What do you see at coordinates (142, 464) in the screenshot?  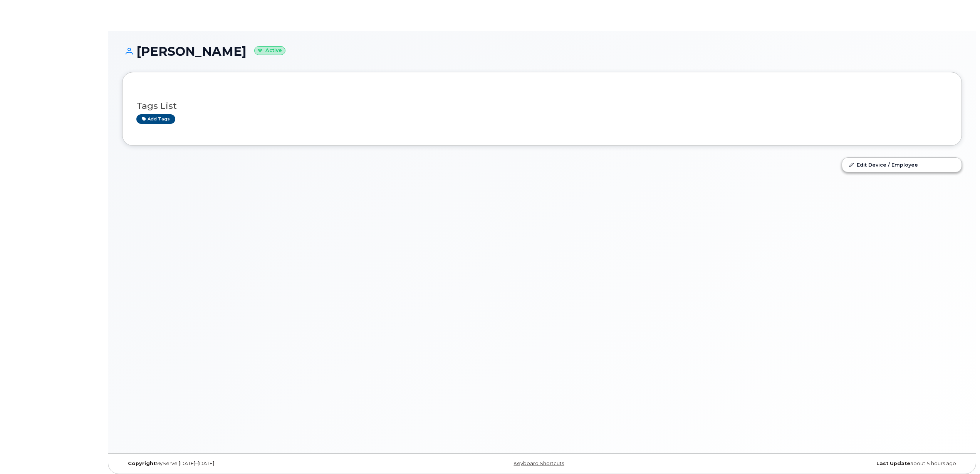 I see `strong: Copyright` at bounding box center [142, 464].